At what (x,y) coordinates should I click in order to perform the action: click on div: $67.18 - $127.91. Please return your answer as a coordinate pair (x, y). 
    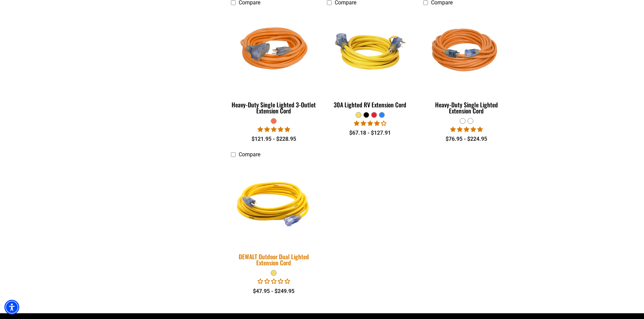
    Looking at the image, I should click on (370, 133).